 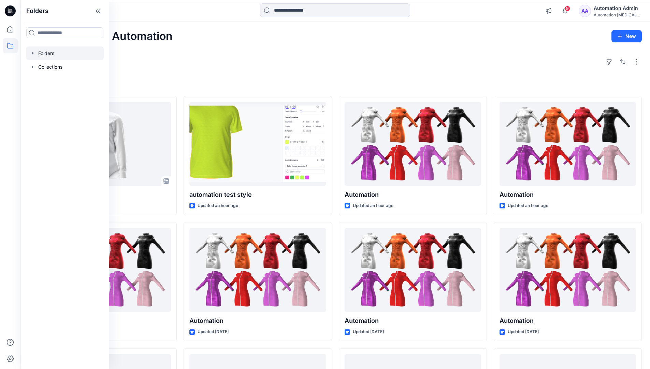 I want to click on div: Automation Admin, so click(x=618, y=8).